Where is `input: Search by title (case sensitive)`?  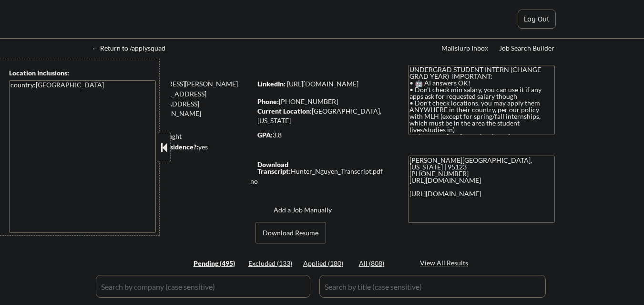 input: Search by title (case sensitive) is located at coordinates (432, 286).